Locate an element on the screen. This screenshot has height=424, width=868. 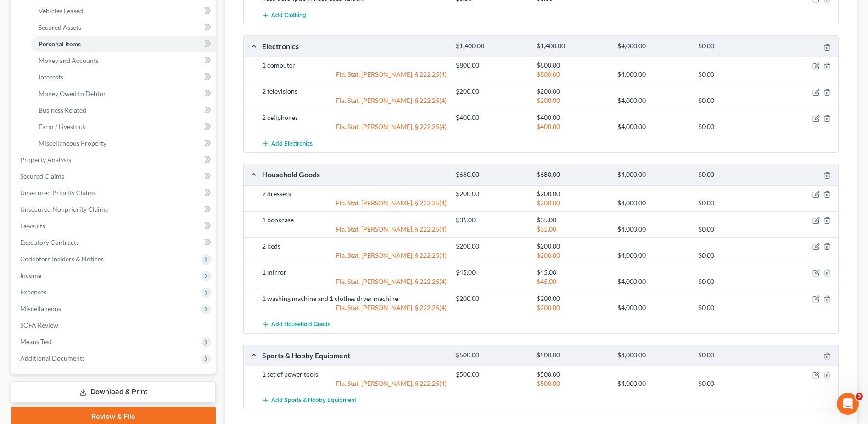
button: Add Sports & Hobby Equipment is located at coordinates (309, 400).